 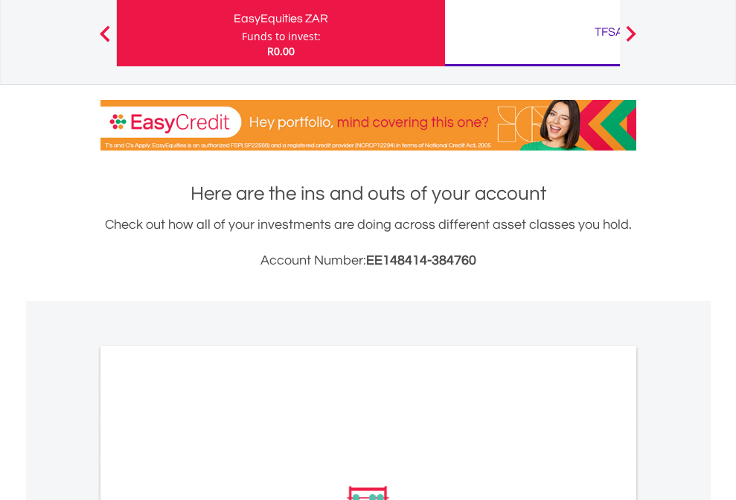 I want to click on span: R0.00, so click(x=281, y=51).